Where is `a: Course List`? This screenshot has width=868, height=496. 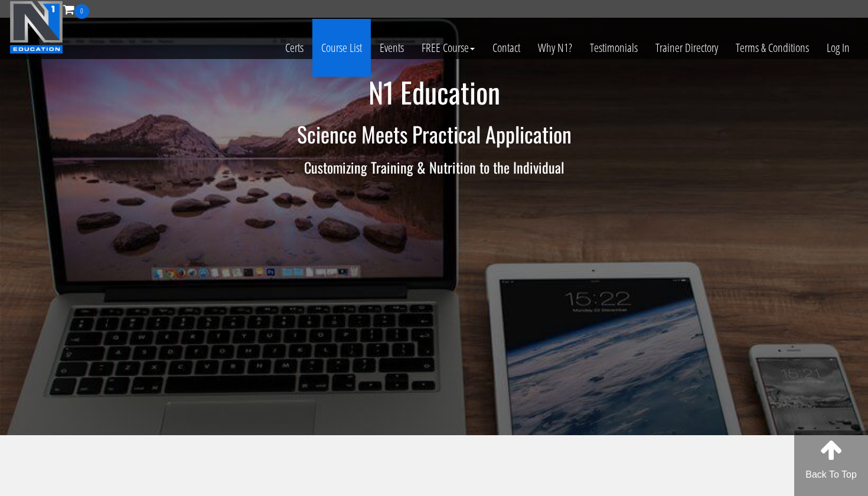 a: Course List is located at coordinates (342, 48).